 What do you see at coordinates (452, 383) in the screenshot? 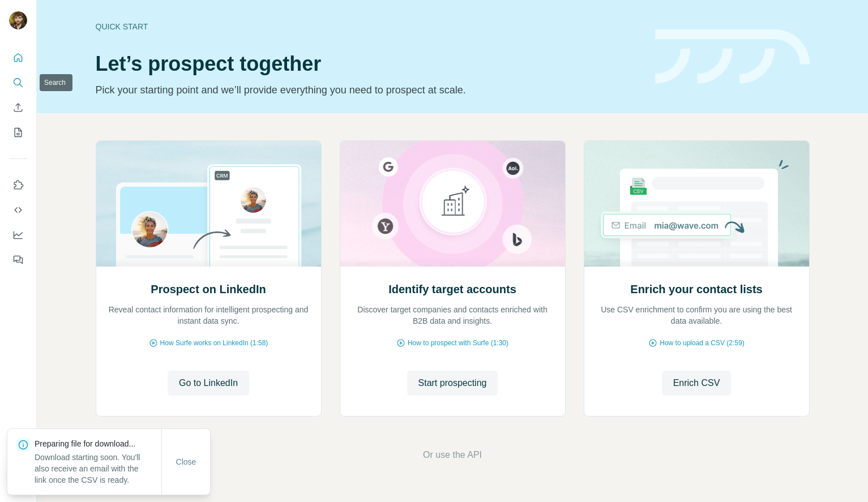
I see `span: Start prospecting` at bounding box center [452, 383].